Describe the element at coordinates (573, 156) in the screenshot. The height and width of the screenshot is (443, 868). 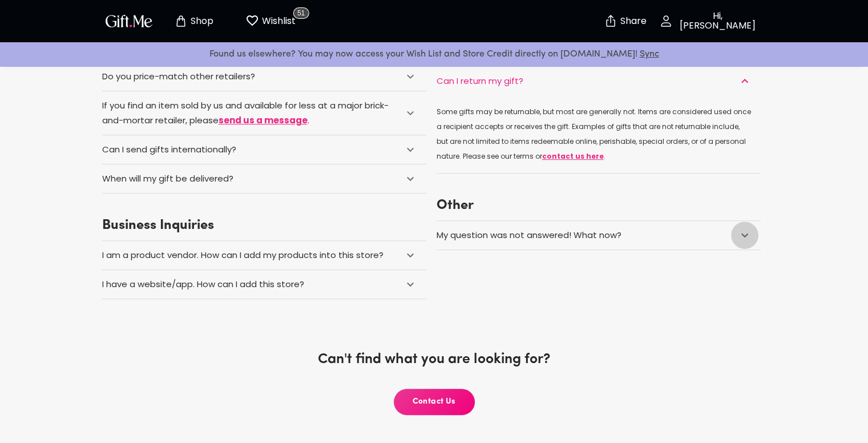
I see `a: contact us here` at that location.